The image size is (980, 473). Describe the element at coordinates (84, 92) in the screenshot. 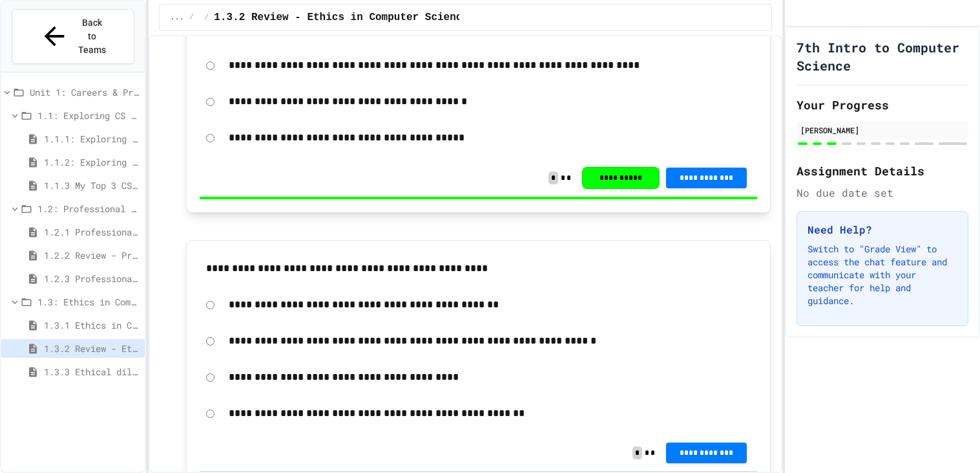

I see `span: Unit 1: Careers & Professionalism` at that location.